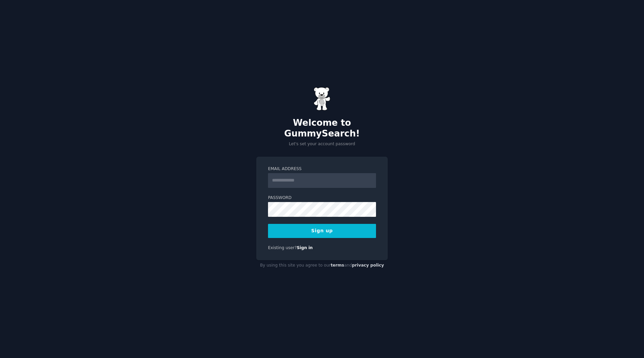  I want to click on button: Sign up, so click(322, 230).